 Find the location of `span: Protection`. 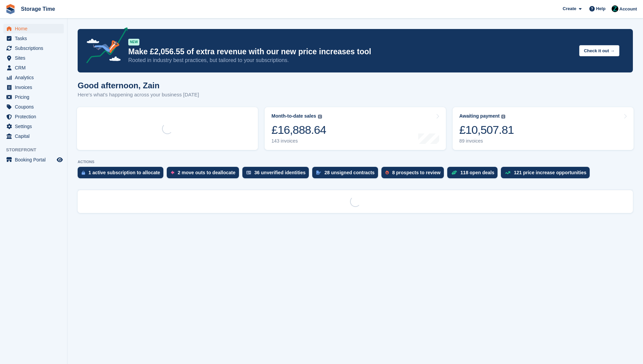

span: Protection is located at coordinates (35, 117).